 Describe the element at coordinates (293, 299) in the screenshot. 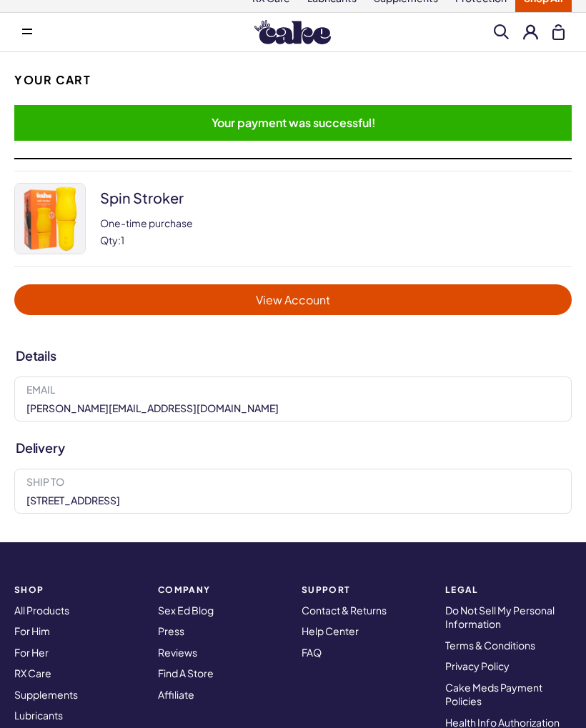

I see `a: View Account` at that location.